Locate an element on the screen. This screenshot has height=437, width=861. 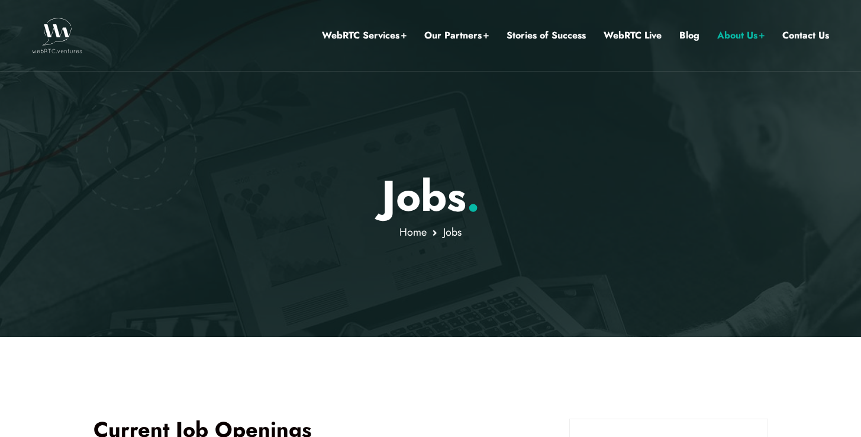
a: WebRTC Services is located at coordinates (364, 35).